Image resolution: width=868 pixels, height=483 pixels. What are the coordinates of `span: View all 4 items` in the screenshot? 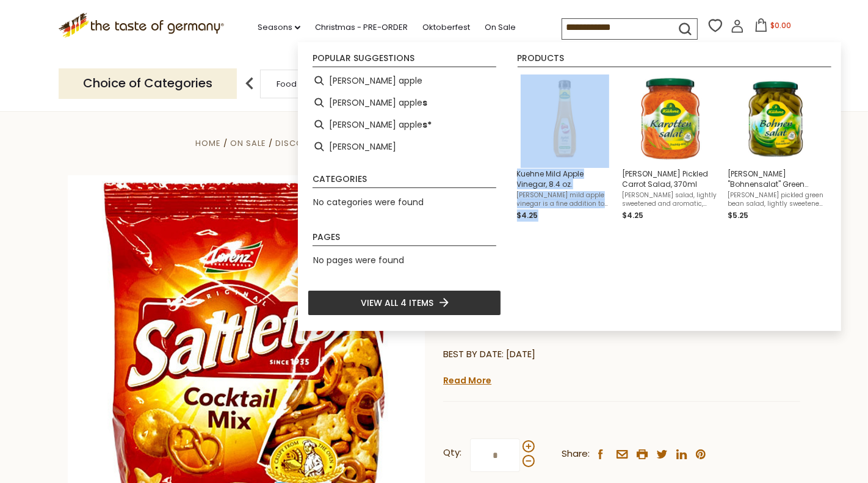 It's located at (397, 303).